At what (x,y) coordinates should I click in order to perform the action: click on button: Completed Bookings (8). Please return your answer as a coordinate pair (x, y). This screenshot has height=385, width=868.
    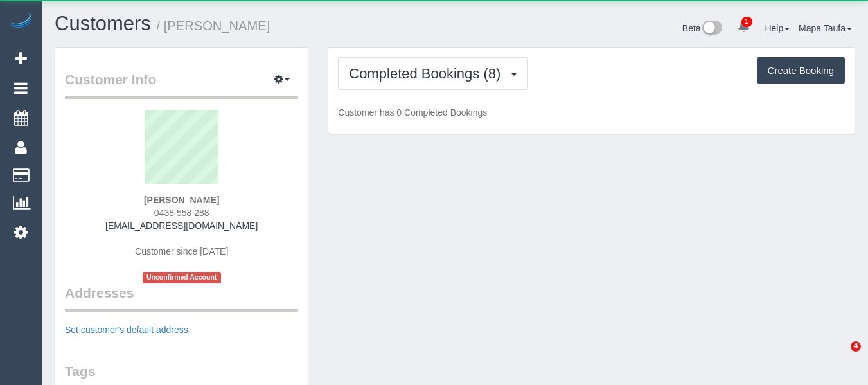
    Looking at the image, I should click on (433, 73).